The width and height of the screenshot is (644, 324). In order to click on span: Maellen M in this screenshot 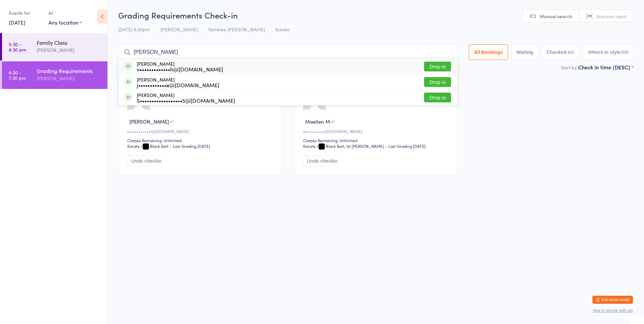, I will do `click(317, 121)`.